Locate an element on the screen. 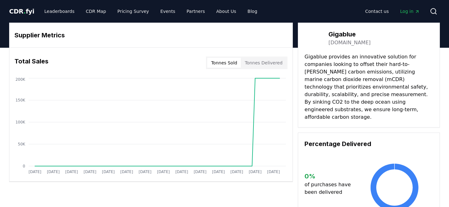 The width and height of the screenshot is (449, 207). h3: Supplier Metrics is located at coordinates (151, 35).